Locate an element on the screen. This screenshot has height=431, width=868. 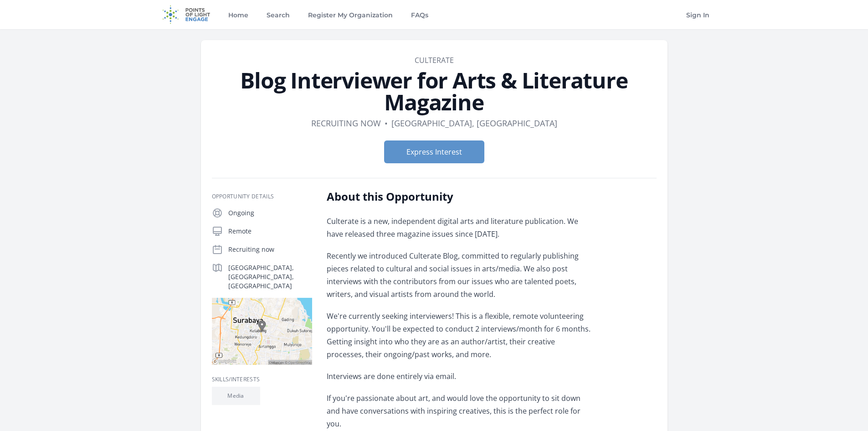
p: Recently we introduced Culterate Blog, committed to regularly publishing pieces related to cultur... is located at coordinates (460, 275).